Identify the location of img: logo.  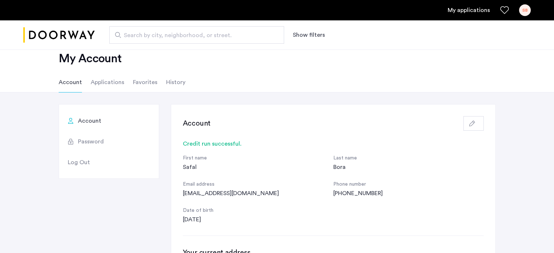
(59, 35).